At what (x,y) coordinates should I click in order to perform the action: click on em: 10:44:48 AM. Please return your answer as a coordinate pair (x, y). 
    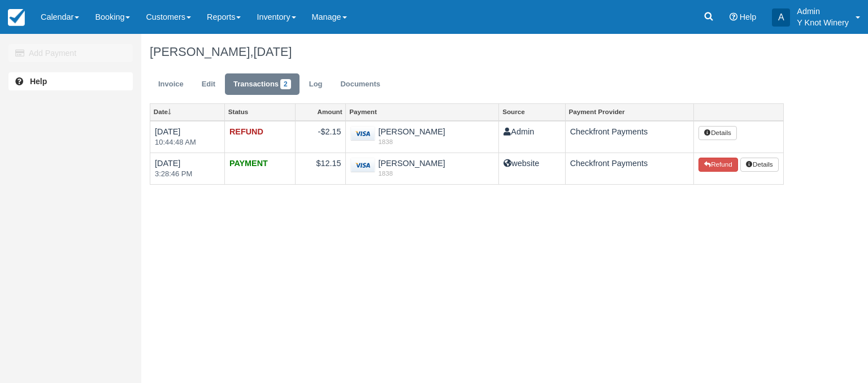
    Looking at the image, I should click on (187, 142).